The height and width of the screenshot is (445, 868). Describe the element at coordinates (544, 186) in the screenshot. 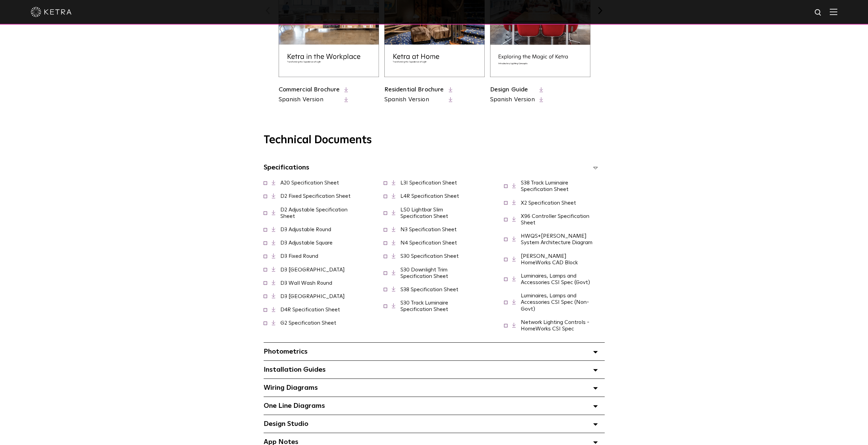

I see `a: S38 Track Luminaire Specification Sheet` at that location.